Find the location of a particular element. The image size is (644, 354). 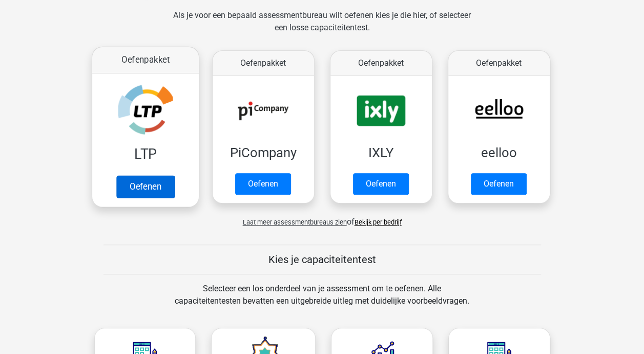

div: of is located at coordinates (322, 218).